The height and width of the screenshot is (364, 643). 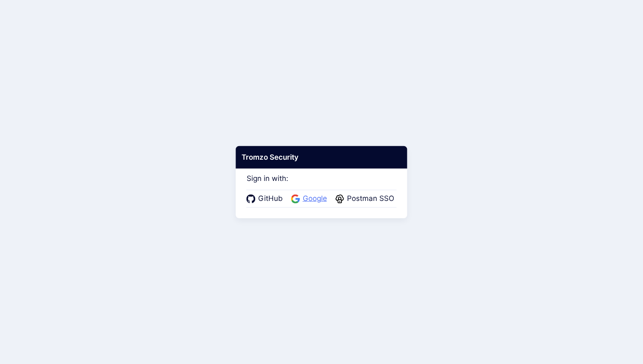 I want to click on span: Google, so click(x=315, y=199).